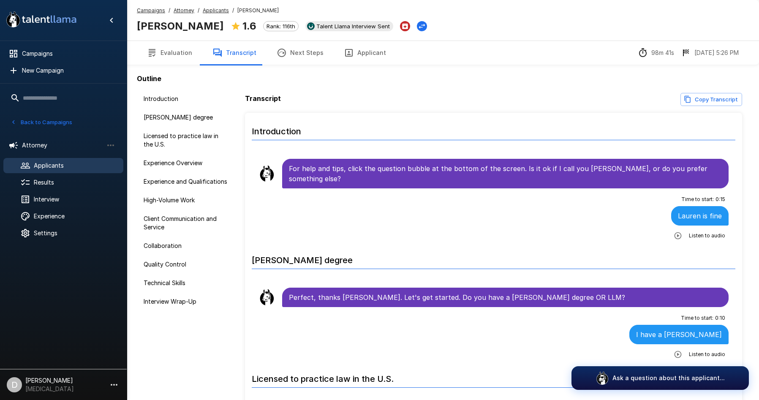 Image resolution: width=759 pixels, height=400 pixels. I want to click on span: 0 : 10, so click(720, 318).